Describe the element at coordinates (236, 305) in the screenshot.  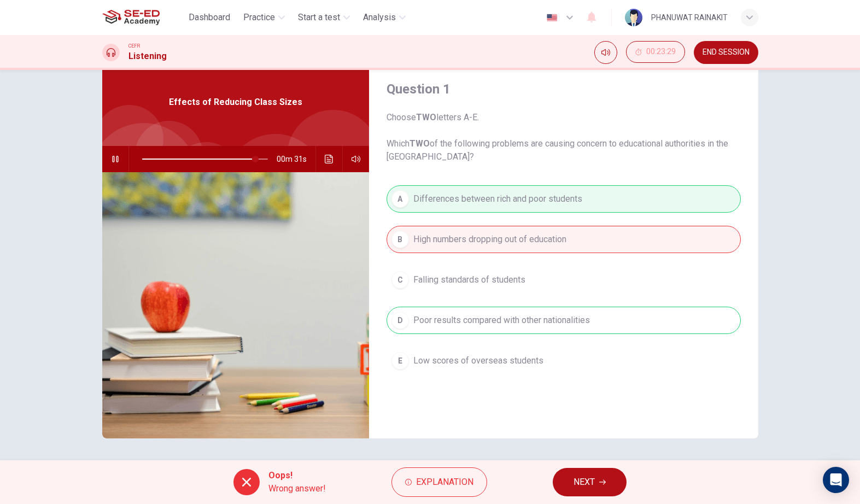
I see `img: Effects of Reducing Class Sizes` at that location.